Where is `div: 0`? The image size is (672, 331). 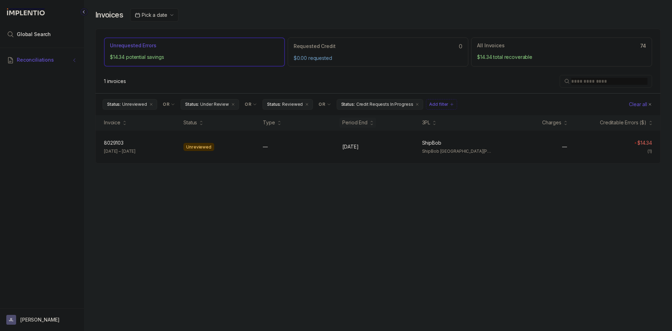 div: 0 is located at coordinates (378, 46).